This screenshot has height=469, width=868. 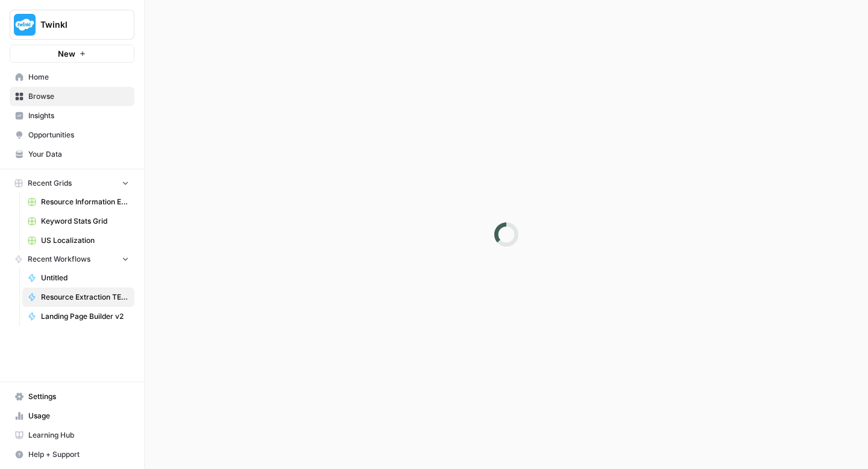 I want to click on a: Learning Hub, so click(x=72, y=435).